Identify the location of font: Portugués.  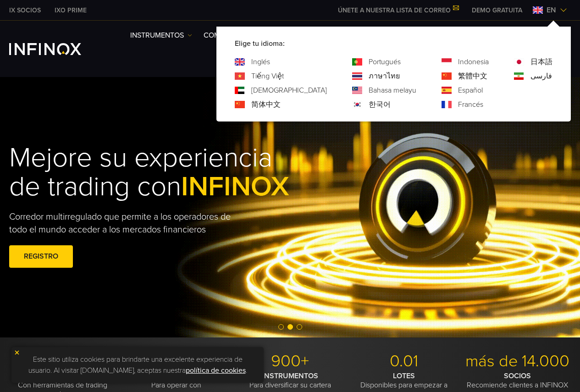
(385, 62).